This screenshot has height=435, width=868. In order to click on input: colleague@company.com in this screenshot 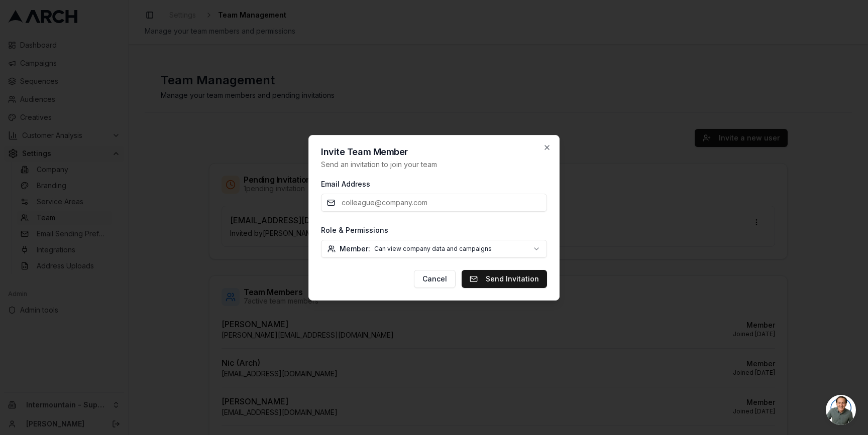, I will do `click(434, 203)`.